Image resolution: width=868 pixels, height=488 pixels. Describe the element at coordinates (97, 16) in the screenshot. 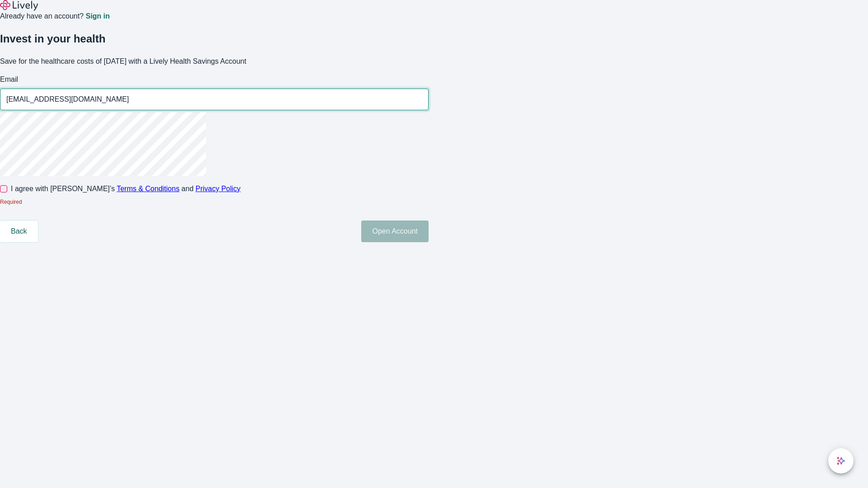

I see `a: Sign in` at that location.